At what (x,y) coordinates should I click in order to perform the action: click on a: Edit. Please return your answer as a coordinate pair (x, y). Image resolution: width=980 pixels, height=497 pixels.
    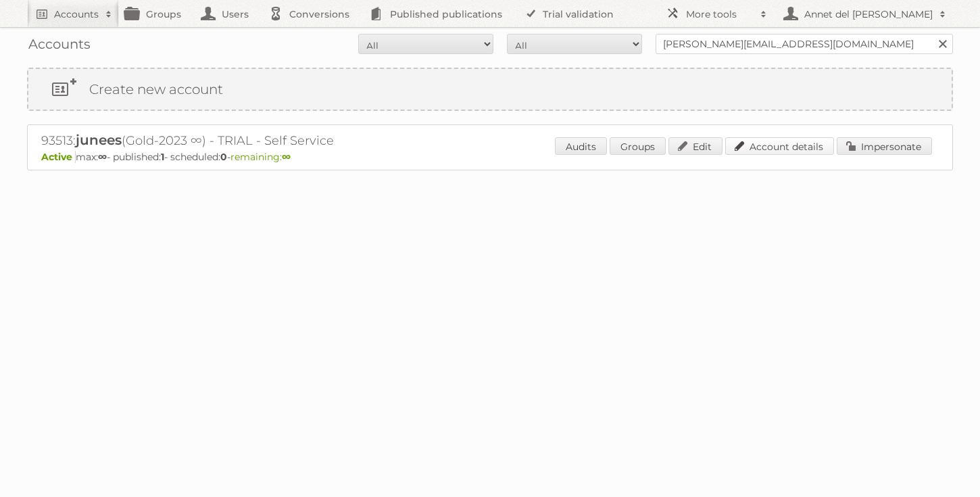
    Looking at the image, I should click on (695, 146).